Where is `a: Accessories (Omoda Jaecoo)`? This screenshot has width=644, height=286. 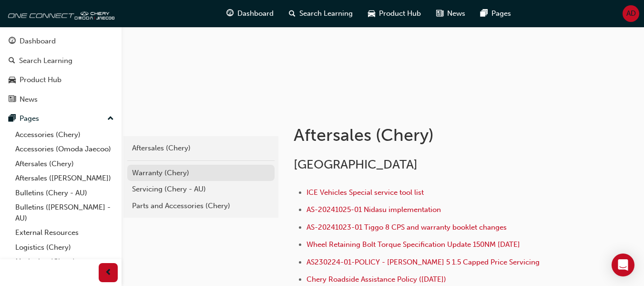
a: Accessories (Omoda Jaecoo) is located at coordinates (64, 149).